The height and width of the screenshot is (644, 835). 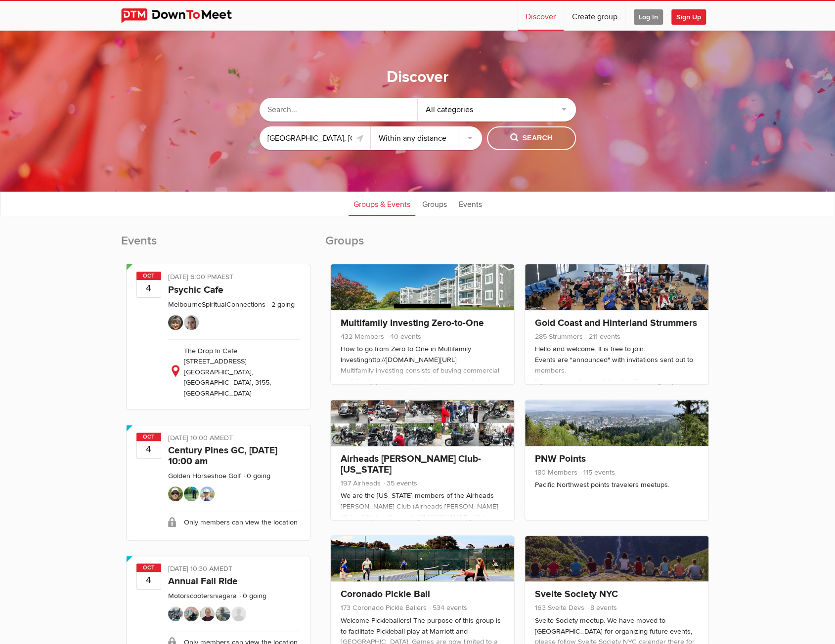 I want to click on img: Darin J, so click(x=175, y=495).